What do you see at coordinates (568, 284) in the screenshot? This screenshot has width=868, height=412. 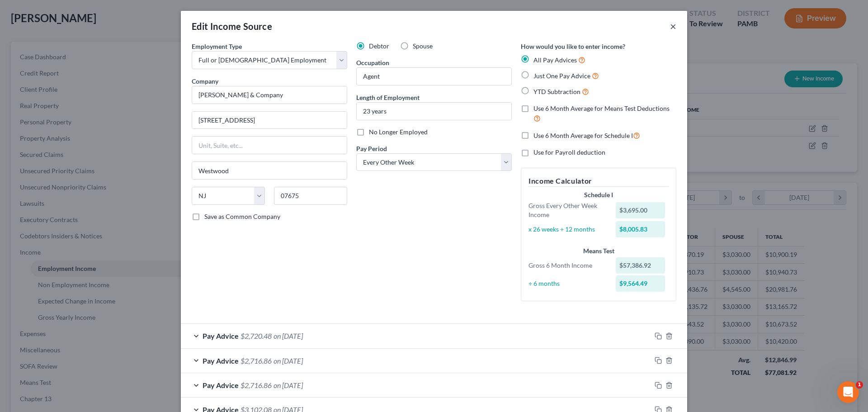 I see `div: ÷ 6 months` at bounding box center [568, 284].